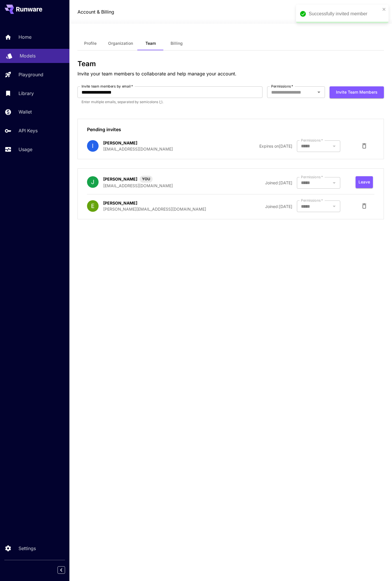 Image resolution: width=392 pixels, height=581 pixels. I want to click on span: Profile, so click(90, 43).